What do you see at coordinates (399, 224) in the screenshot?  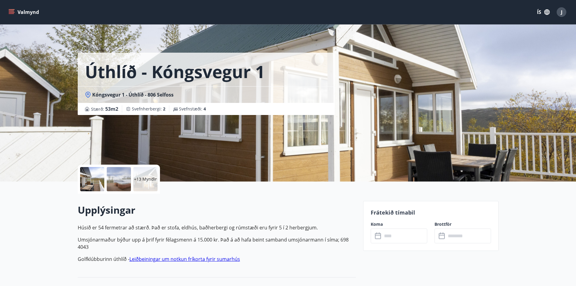 I see `label: Koma` at bounding box center [399, 224].